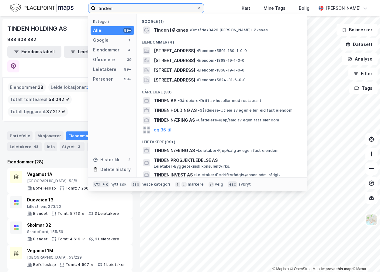  Describe the element at coordinates (238, 175) in the screenshot. I see `span: Leietaker • Bedriftsrådgiv./annen adm. rådgiv.` at that location.